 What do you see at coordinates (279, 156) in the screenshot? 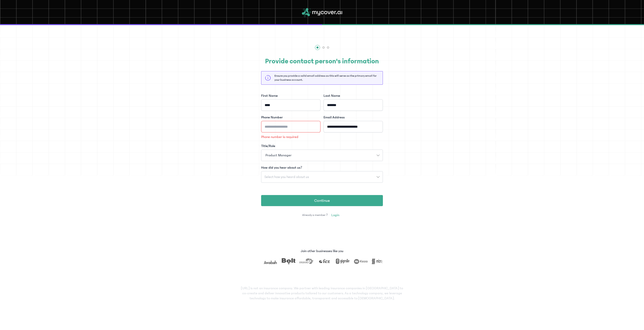
I see `span: Product Manager` at bounding box center [279, 156].